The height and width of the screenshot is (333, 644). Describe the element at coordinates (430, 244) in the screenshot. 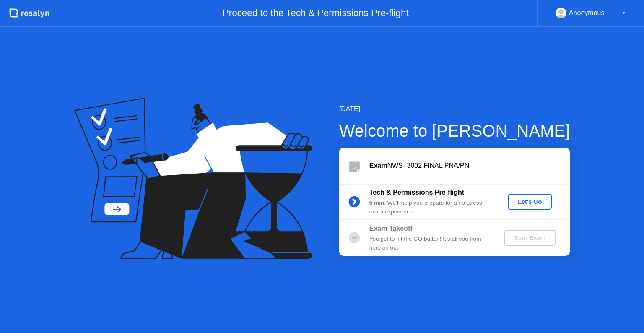

I see `div: You get to hit the GO button! It’s all you from here on out` at that location.